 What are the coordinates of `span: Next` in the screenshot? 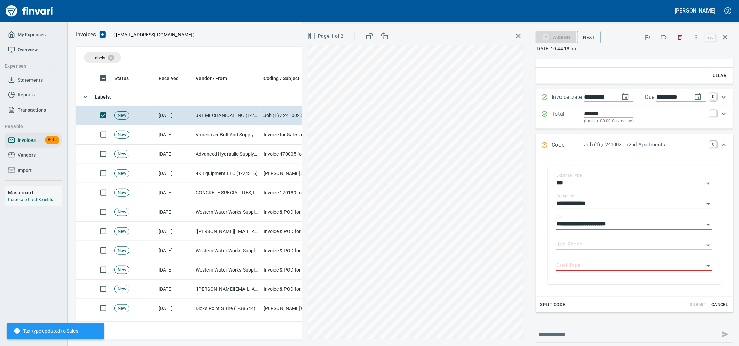 It's located at (589, 37).